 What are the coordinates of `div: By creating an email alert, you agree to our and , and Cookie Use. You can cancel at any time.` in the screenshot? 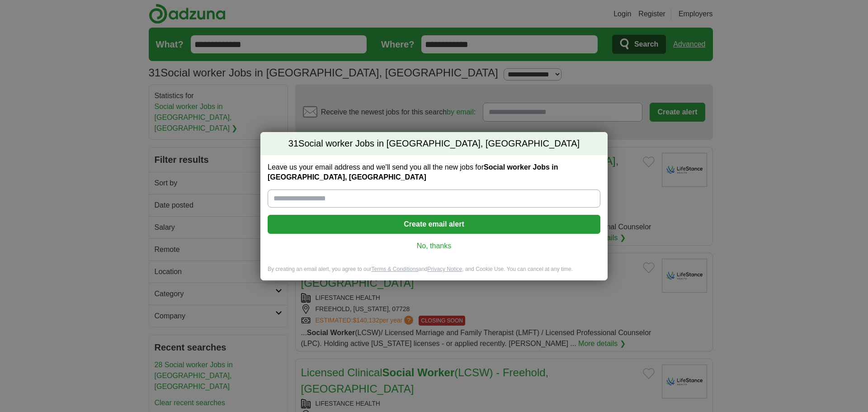 It's located at (434, 273).